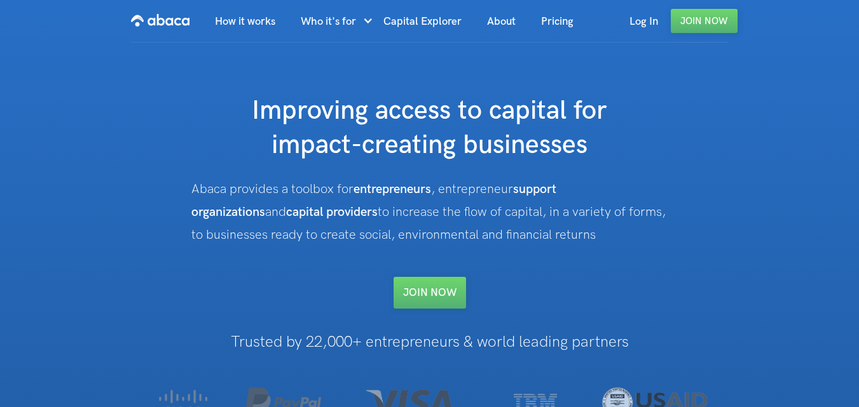 This screenshot has height=407, width=859. Describe the element at coordinates (160, 20) in the screenshot. I see `img: Abaca logo` at that location.